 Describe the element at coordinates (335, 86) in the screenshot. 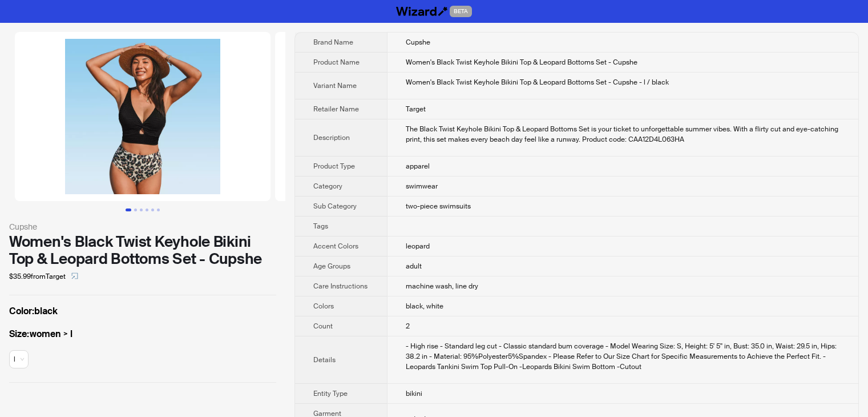

I see `span: Variant Name` at that location.